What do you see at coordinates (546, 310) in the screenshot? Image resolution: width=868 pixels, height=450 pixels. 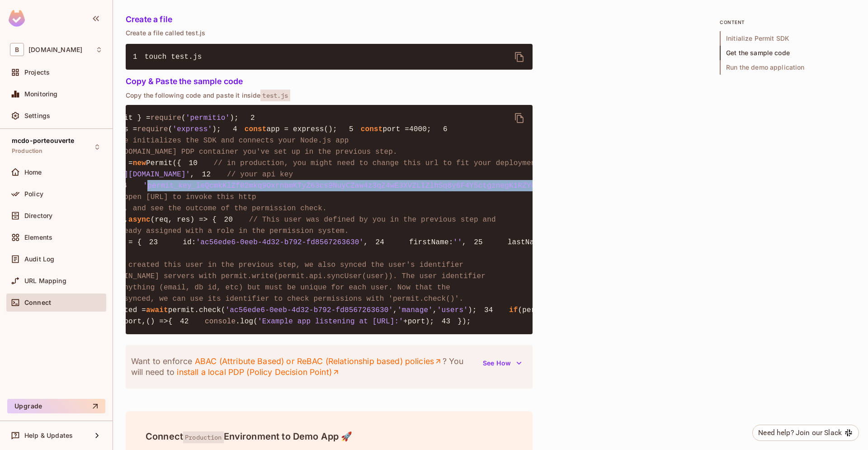 I see `span: (permitted) {` at bounding box center [546, 310].